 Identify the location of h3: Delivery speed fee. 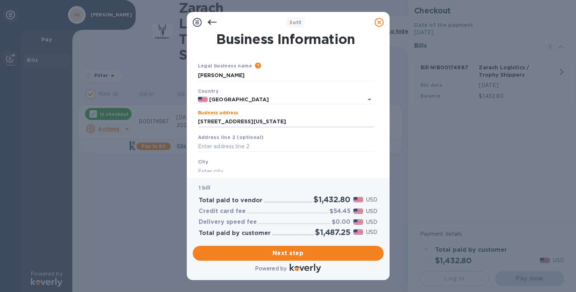
(228, 222).